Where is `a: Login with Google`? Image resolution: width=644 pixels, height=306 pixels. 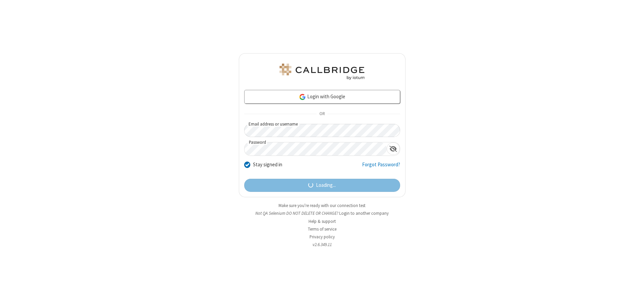 a: Login with Google is located at coordinates (322, 97).